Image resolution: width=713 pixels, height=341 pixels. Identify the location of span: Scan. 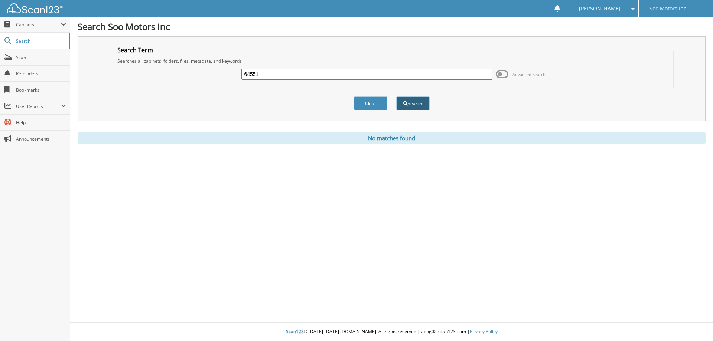
(41, 57).